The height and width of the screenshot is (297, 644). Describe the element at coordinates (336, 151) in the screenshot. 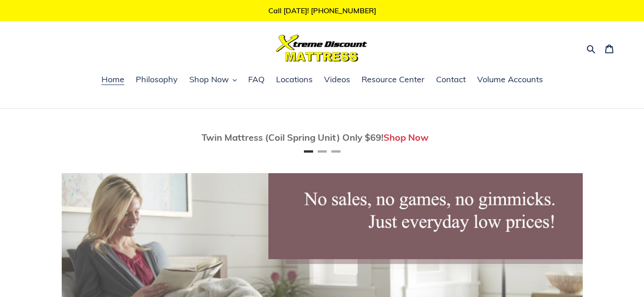

I see `button: Page 3` at that location.